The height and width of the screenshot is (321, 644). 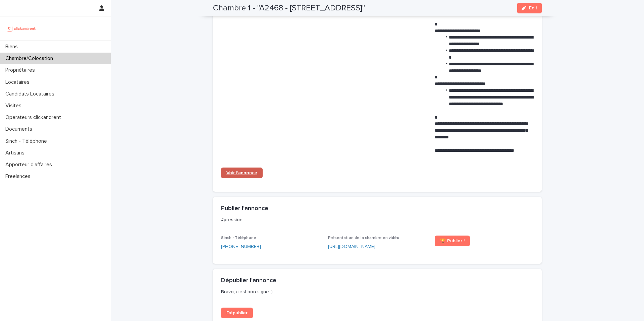 What do you see at coordinates (238, 238) in the screenshot?
I see `span: Sinch - Téléphone` at bounding box center [238, 238].